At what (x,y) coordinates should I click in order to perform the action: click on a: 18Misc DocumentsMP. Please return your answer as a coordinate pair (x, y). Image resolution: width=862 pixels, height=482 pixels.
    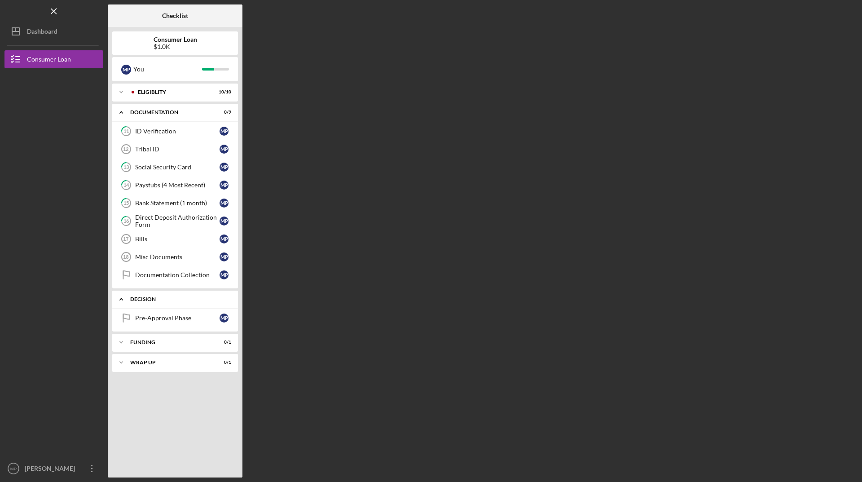
    Looking at the image, I should click on (175, 257).